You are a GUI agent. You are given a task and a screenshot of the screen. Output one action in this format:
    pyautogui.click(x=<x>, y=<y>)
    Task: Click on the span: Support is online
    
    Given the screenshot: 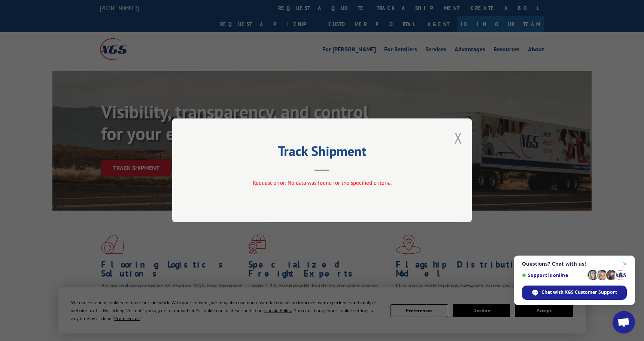 What is the action you would take?
    pyautogui.click(x=554, y=275)
    